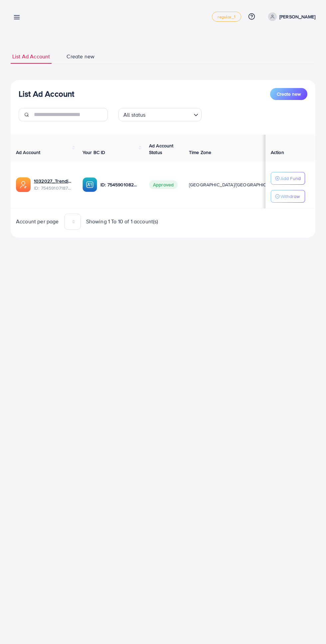 The height and width of the screenshot is (644, 326). Describe the element at coordinates (200, 152) in the screenshot. I see `span: Time Zone` at that location.